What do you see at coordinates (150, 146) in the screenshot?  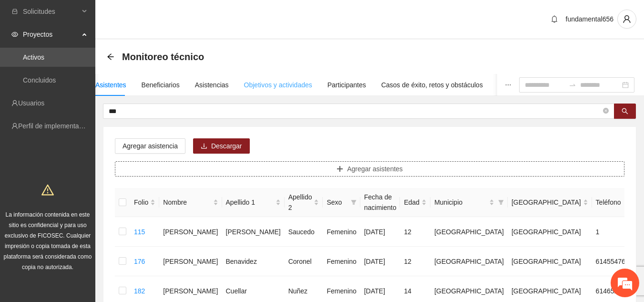 I see `span: Agregar asistencia` at bounding box center [150, 146].